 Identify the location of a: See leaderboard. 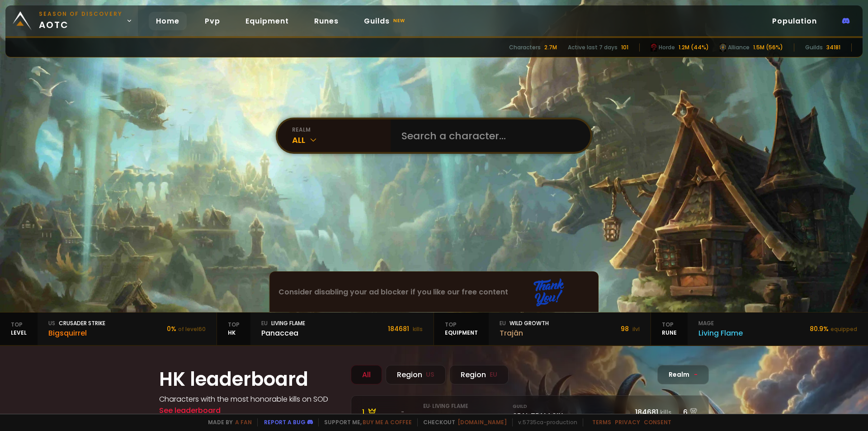
(190, 410).